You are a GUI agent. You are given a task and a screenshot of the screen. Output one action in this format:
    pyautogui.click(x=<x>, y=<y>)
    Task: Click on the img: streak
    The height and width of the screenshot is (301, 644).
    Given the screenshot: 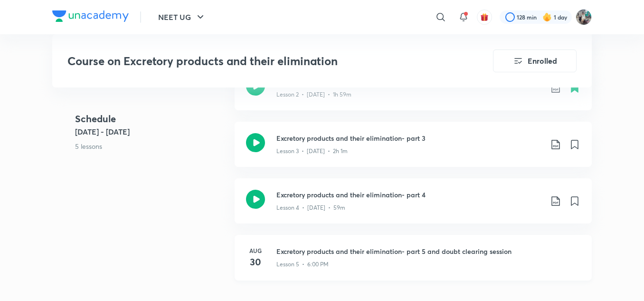 What is the action you would take?
    pyautogui.click(x=547, y=17)
    